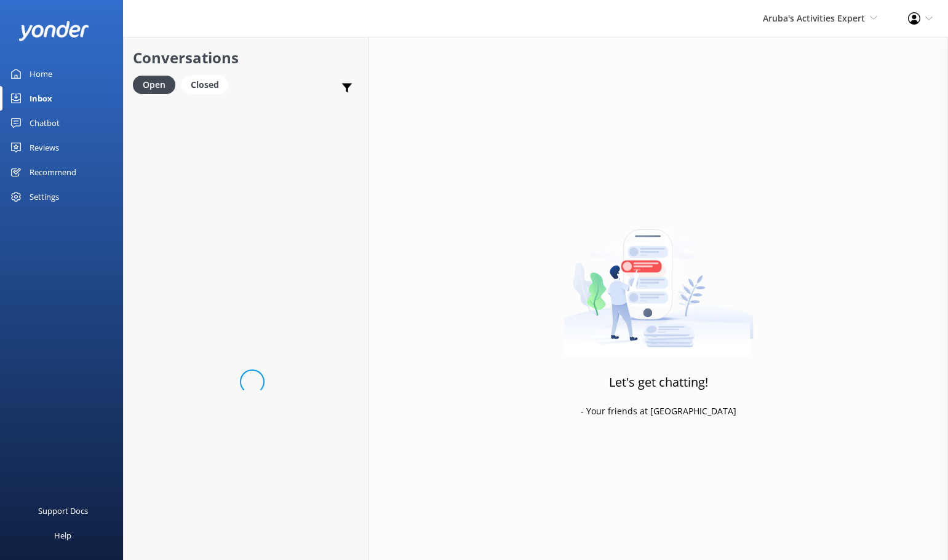 Image resolution: width=948 pixels, height=560 pixels. Describe the element at coordinates (63, 511) in the screenshot. I see `div: Support Docs` at that location.